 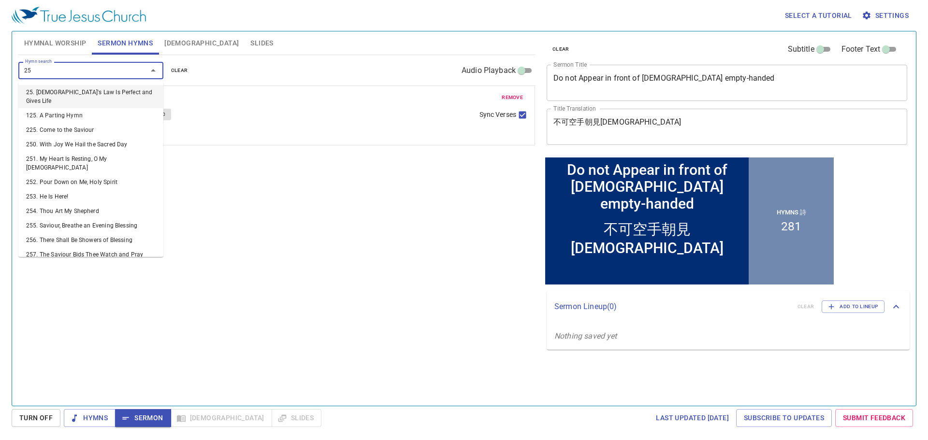 I want to click on span: Sermon Hymns, so click(x=125, y=43).